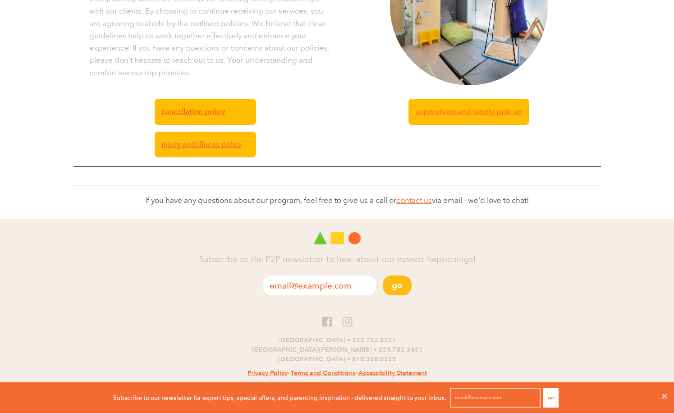 The width and height of the screenshot is (674, 413). Describe the element at coordinates (393, 373) in the screenshot. I see `a: Accessibility Statement` at that location.